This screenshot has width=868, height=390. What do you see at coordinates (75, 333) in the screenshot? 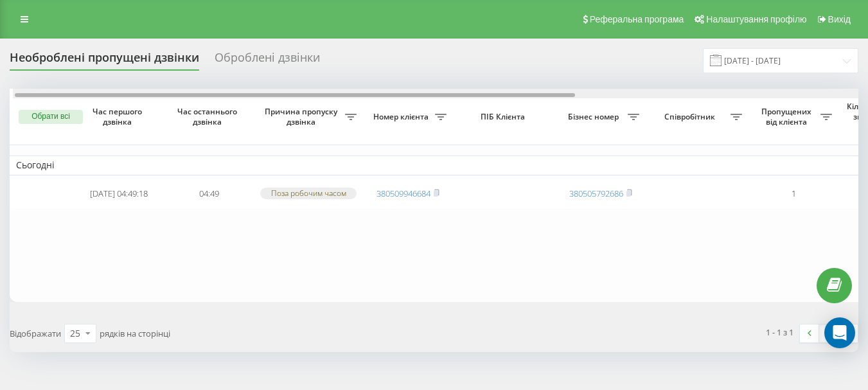
I see `div: 25` at bounding box center [75, 333].